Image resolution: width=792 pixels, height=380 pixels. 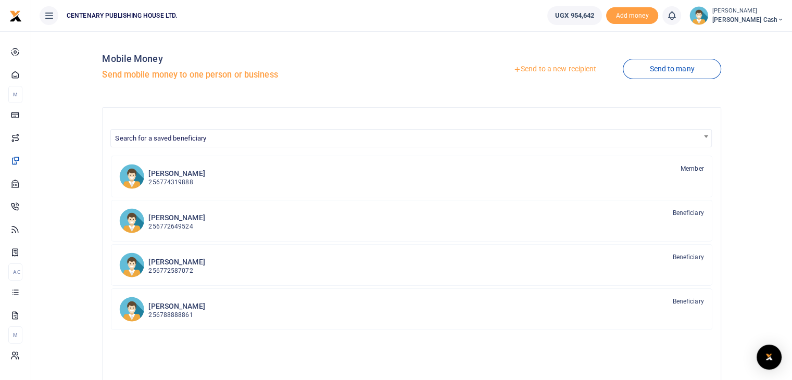 I want to click on p: 256772649524, so click(x=176, y=226).